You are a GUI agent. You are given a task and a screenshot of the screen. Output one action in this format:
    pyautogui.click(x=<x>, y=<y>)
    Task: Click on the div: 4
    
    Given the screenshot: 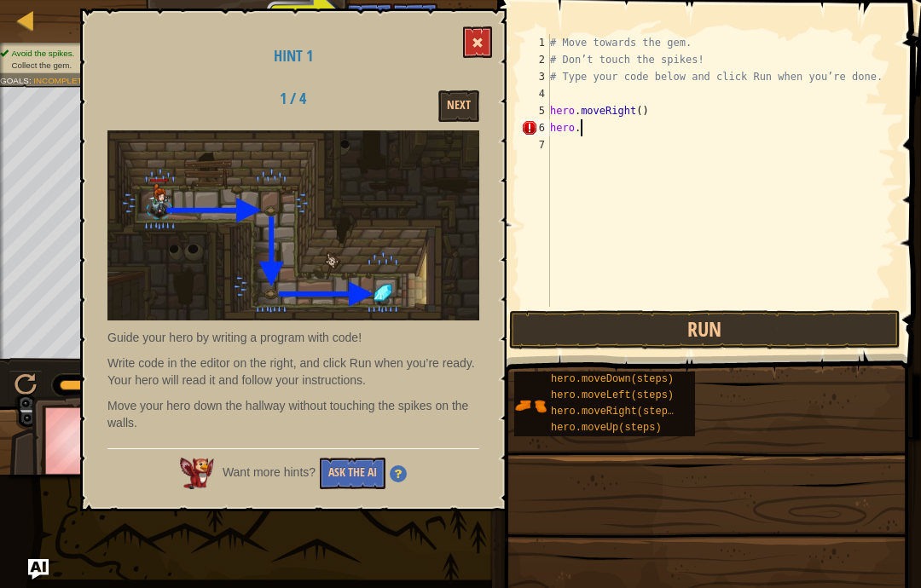 What is the action you would take?
    pyautogui.click(x=535, y=94)
    